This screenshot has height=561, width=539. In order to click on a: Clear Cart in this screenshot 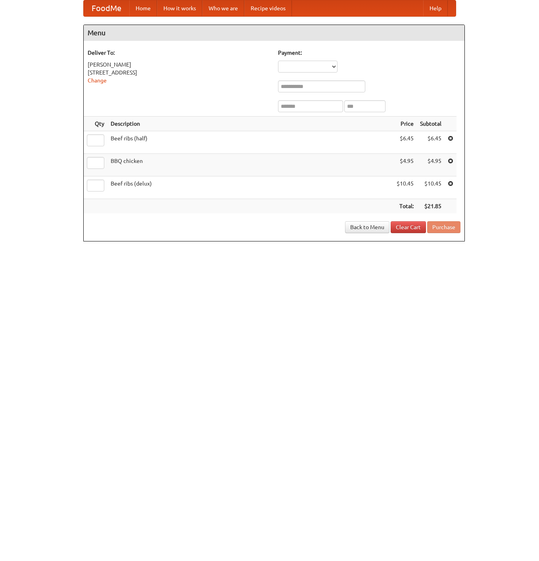, I will do `click(408, 227)`.